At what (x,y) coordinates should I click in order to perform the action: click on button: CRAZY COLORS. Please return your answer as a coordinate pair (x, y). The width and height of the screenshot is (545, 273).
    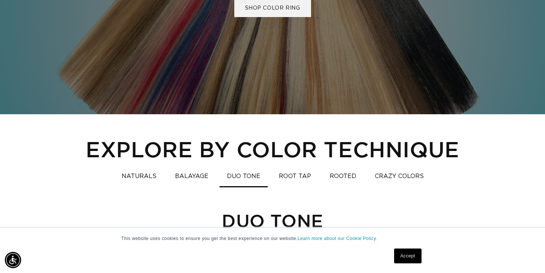
    Looking at the image, I should click on (400, 176).